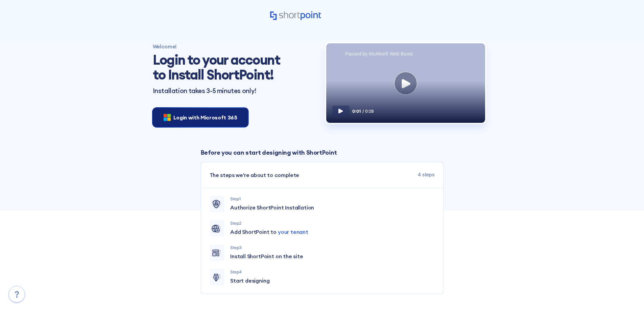 The width and height of the screenshot is (644, 311). I want to click on span: Start designing, so click(250, 281).